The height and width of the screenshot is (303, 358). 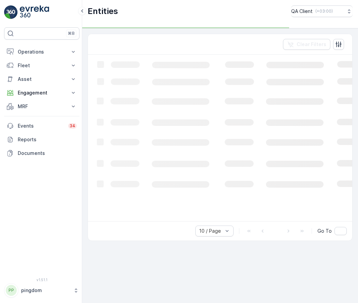 What do you see at coordinates (302, 11) in the screenshot?
I see `p: QA Client` at bounding box center [302, 11].